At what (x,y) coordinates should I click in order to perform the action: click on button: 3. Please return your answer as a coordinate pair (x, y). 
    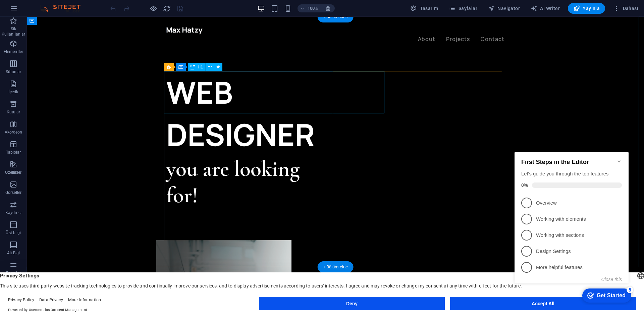
    Looking at the image, I should click on (19, 289).